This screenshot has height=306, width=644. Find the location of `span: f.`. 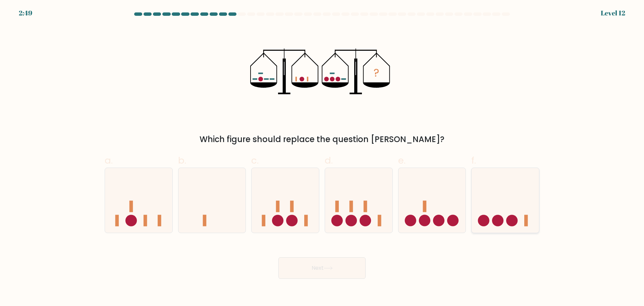

span: f. is located at coordinates (474, 160).